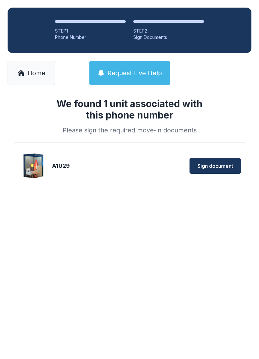 The image size is (259, 359). What do you see at coordinates (135, 73) in the screenshot?
I see `span: Request Live Help` at bounding box center [135, 73].